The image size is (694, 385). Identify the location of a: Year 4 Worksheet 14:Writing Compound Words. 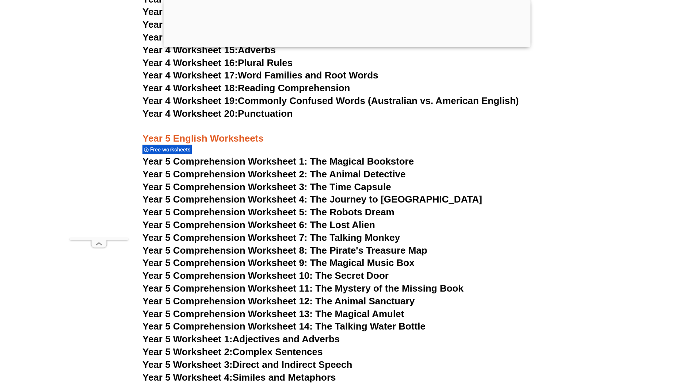
(249, 37).